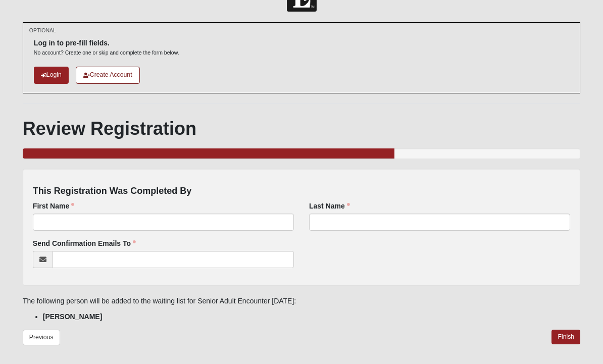 The width and height of the screenshot is (603, 364). Describe the element at coordinates (329, 206) in the screenshot. I see `label: Last Name` at that location.